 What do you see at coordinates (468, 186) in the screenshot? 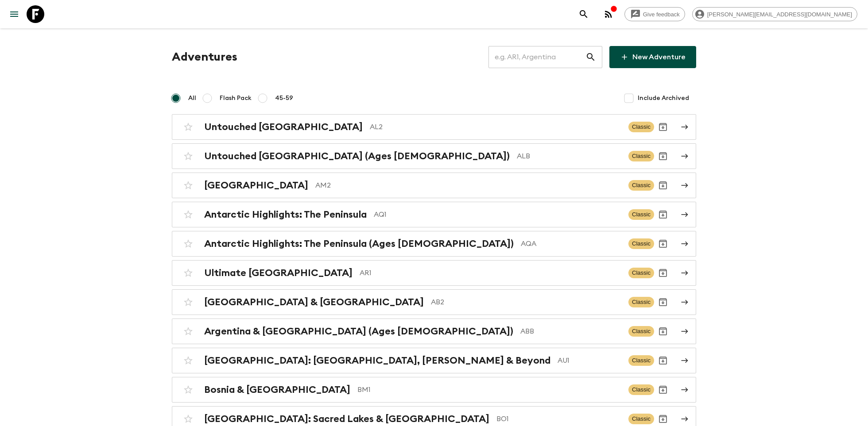
I see `p: AM2` at bounding box center [468, 186].